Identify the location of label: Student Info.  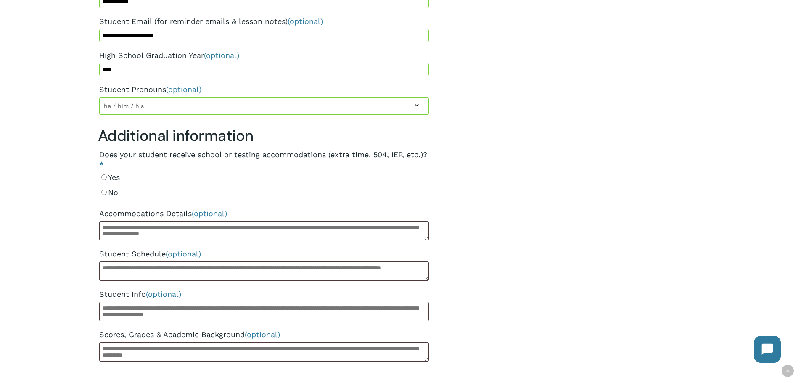
(264, 295).